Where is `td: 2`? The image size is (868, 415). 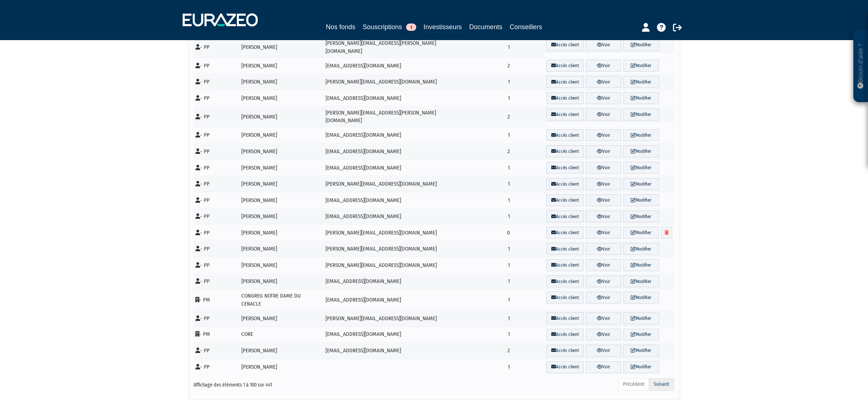 td: 2 is located at coordinates (485, 117).